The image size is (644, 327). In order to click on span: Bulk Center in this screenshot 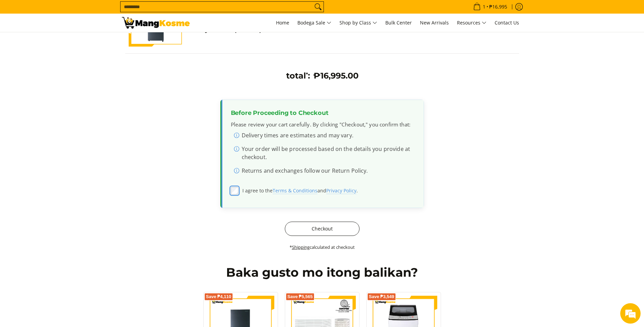, I will do `click(399, 22)`.